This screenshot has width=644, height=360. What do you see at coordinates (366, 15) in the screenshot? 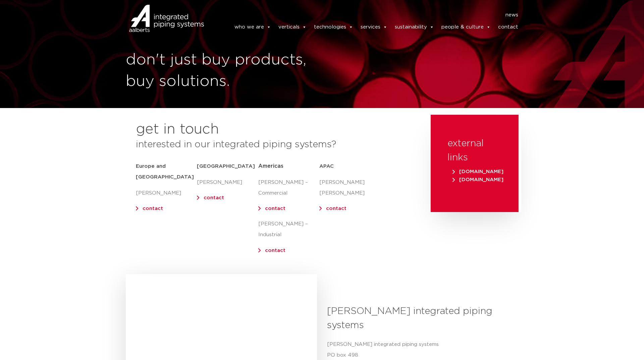
I see `nav: Menu` at bounding box center [366, 15].